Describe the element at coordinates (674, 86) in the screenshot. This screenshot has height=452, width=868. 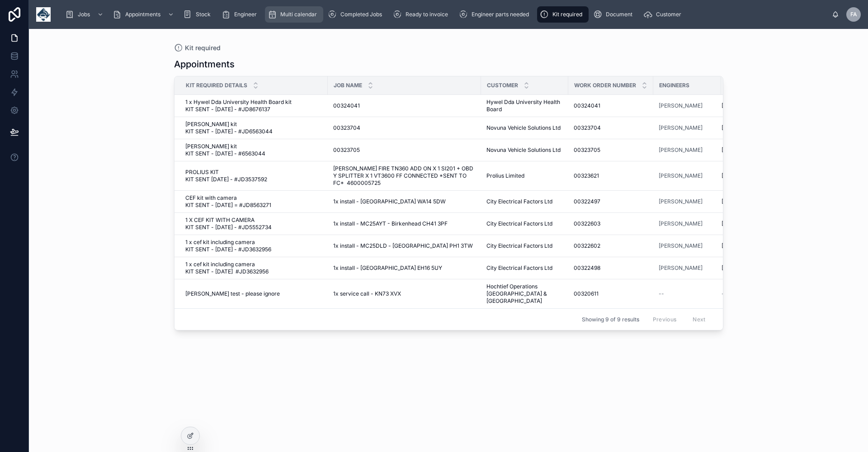
I see `span: Engineers` at that location.